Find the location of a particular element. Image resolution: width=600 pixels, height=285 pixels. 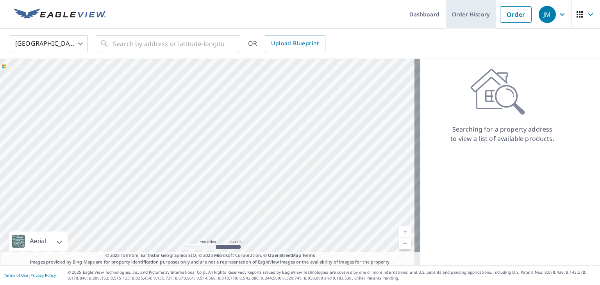

a: Terms is located at coordinates (308, 255).